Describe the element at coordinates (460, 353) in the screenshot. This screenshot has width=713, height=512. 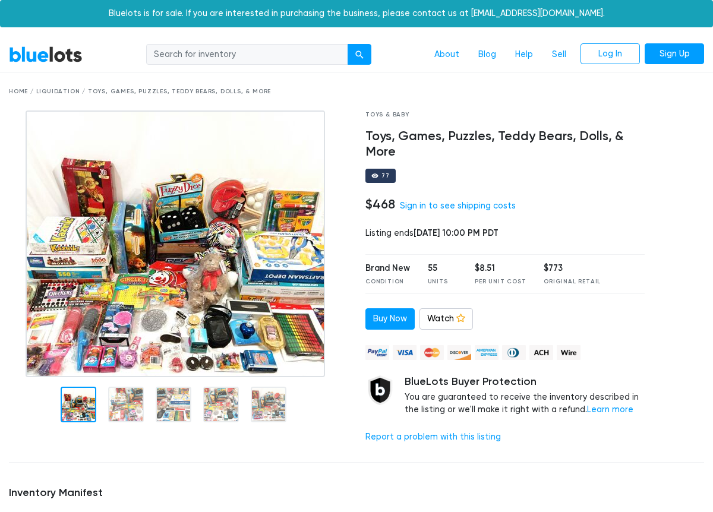
I see `img: discover-82be18ecfda2d062aad2762c1ca80e2d36a4073d45c9e0ffae68cd515fbd3d32.png` at that location.